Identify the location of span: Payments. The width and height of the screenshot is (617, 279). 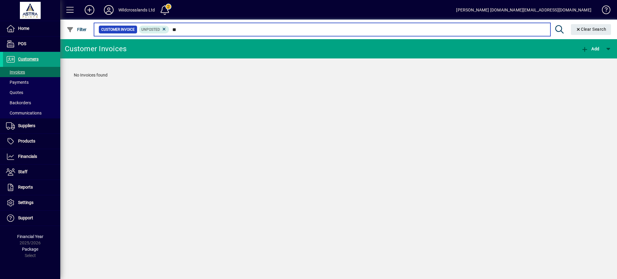
(17, 82).